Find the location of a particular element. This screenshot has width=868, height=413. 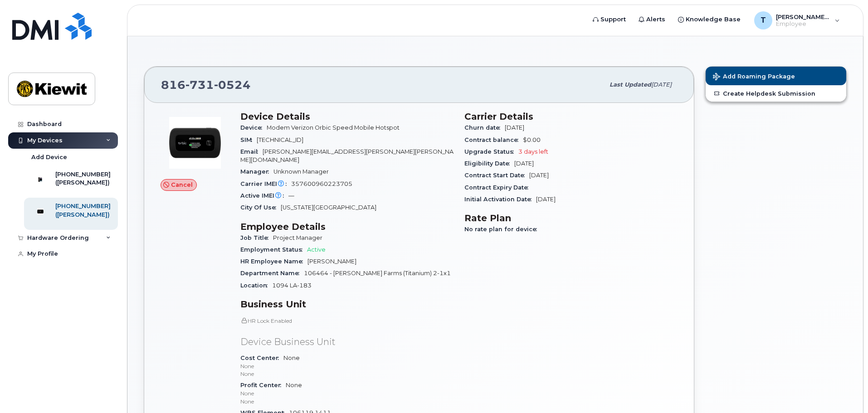

span: Job Title is located at coordinates (257, 238).